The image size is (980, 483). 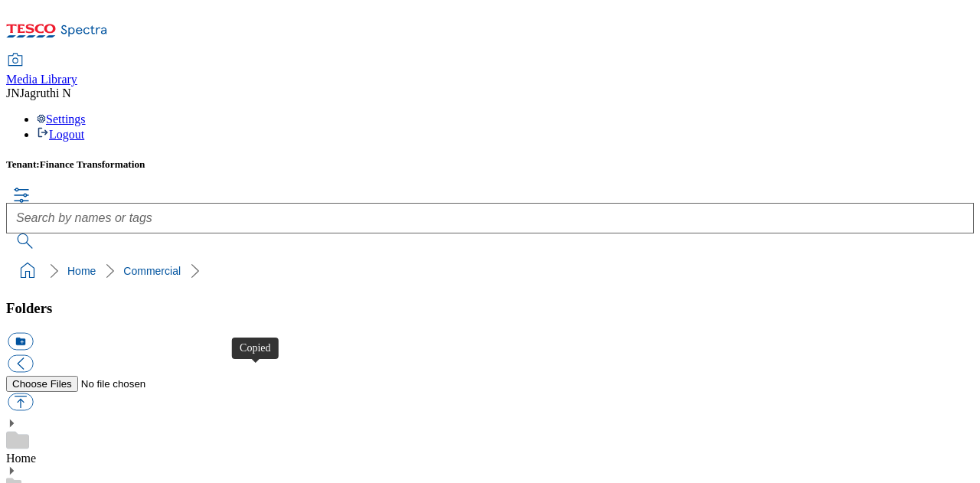 I want to click on a: Settings, so click(x=61, y=118).